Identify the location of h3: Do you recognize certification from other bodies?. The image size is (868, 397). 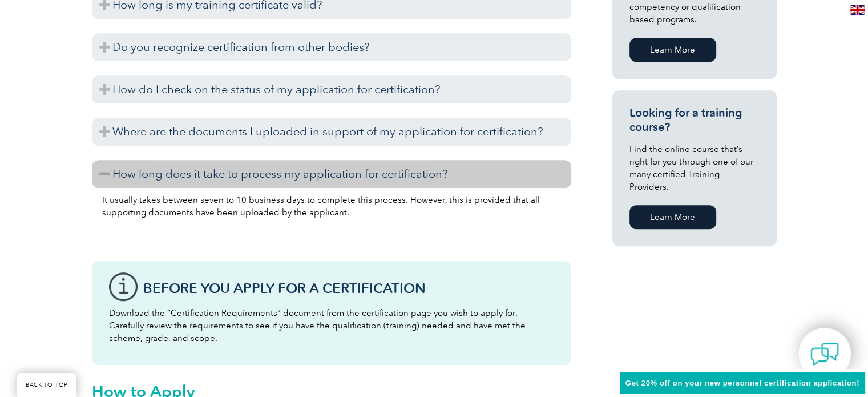
(331, 47).